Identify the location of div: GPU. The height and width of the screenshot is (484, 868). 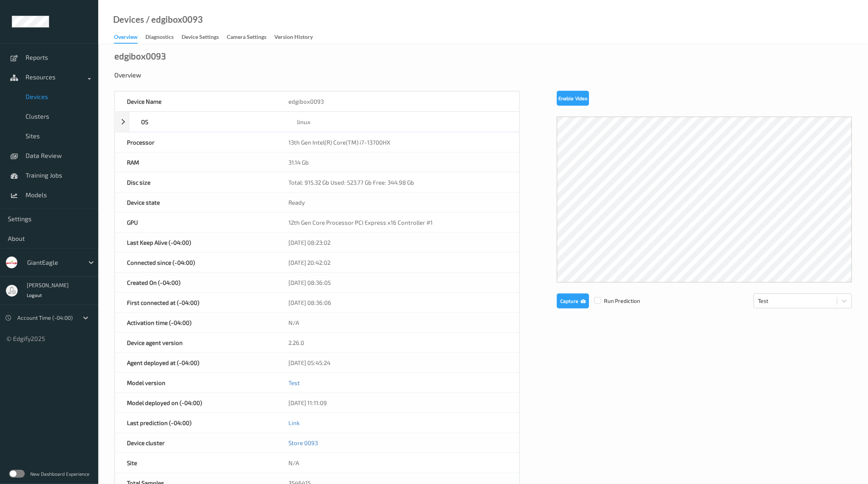
(196, 222).